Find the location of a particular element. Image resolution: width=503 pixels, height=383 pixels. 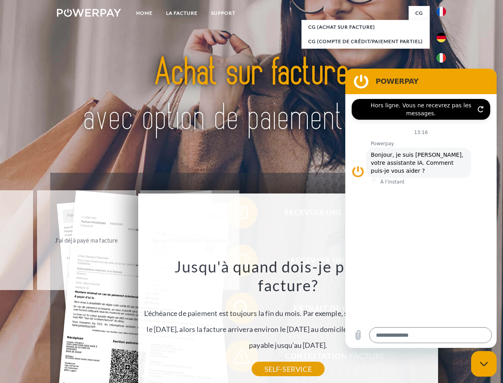

img: de is located at coordinates (441, 37).